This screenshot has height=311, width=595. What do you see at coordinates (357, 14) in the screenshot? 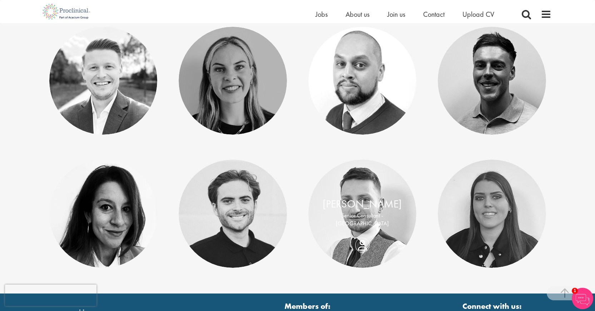
I see `a: About us` at bounding box center [357, 14].